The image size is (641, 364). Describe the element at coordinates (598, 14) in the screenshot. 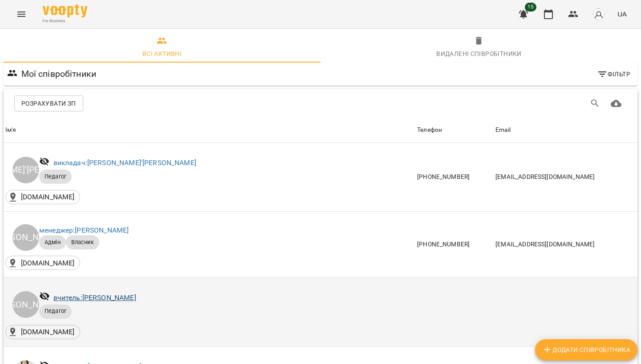

I see `img: avatar_s.png` at that location.